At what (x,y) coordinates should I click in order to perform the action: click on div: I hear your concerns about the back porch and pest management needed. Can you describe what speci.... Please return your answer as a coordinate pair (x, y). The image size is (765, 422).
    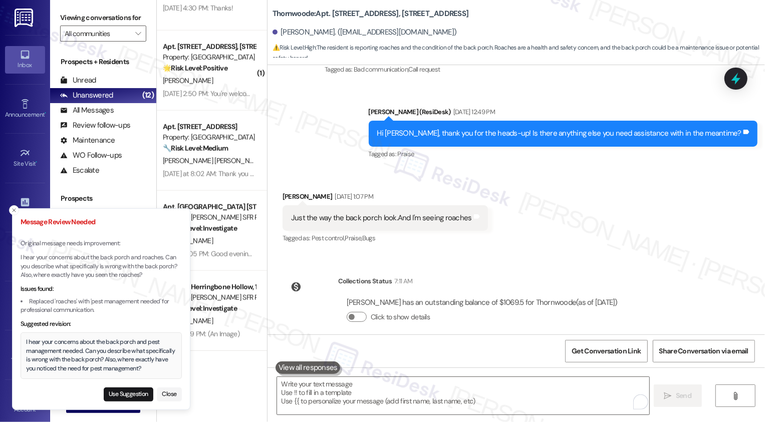
    Looking at the image, I should click on (101, 356).